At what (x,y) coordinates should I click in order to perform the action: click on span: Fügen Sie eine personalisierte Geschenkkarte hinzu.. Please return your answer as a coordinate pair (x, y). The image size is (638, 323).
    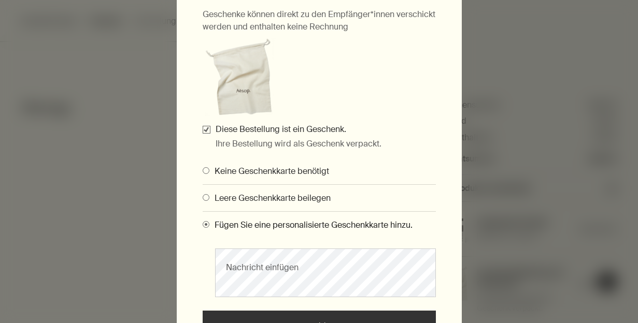
    Looking at the image, I should click on (311, 225).